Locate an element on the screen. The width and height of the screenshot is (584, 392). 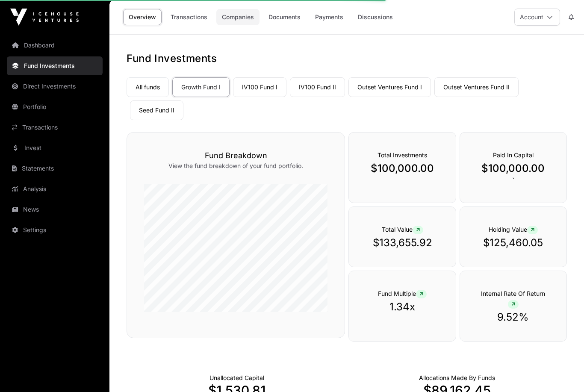
p: $133,655.92 is located at coordinates (403, 242).